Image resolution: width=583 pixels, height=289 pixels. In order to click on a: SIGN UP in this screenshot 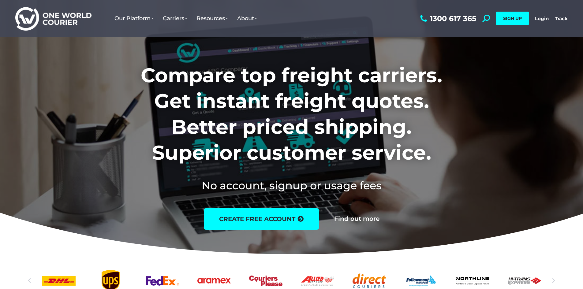, I will do `click(512, 18)`.